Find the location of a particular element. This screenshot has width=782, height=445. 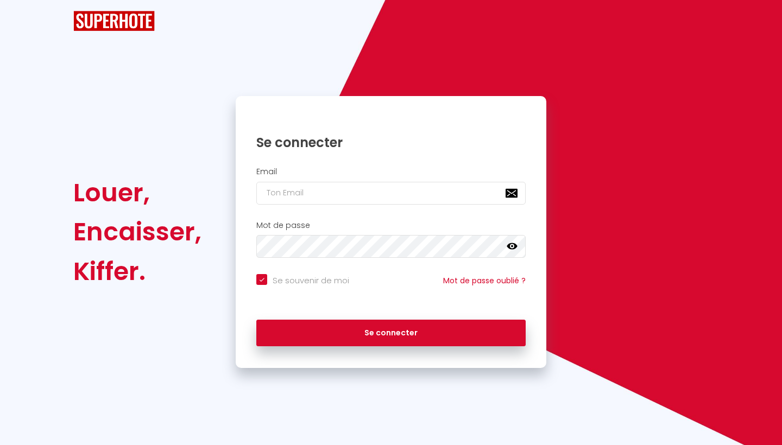

input: Ton Email is located at coordinates (391, 193).